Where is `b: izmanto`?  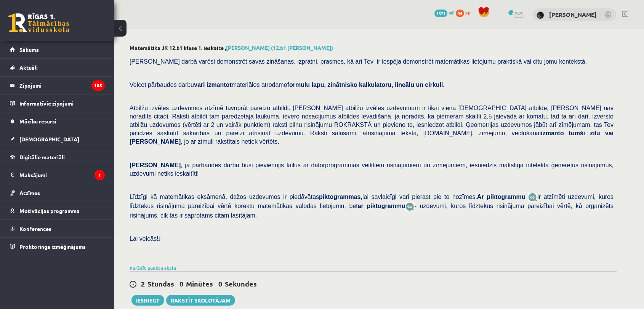 b: izmanto is located at coordinates (552, 133).